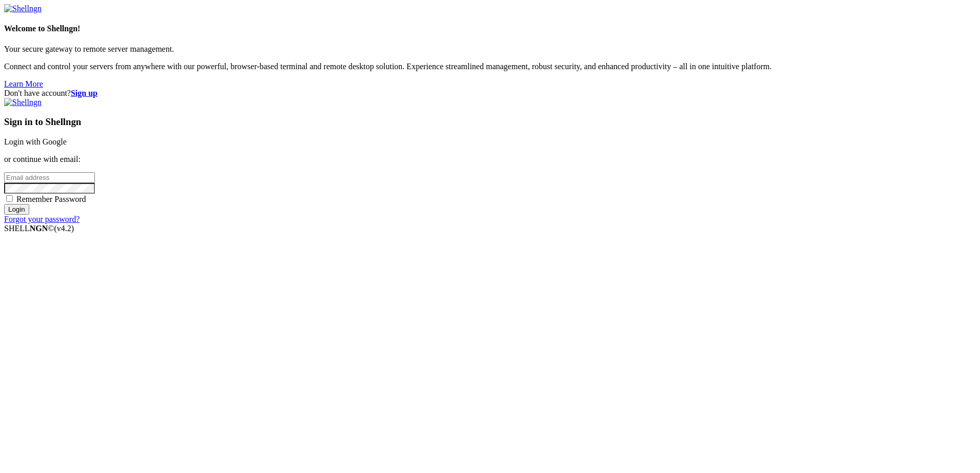 The image size is (980, 473). I want to click on span: 4.2.0, so click(64, 228).